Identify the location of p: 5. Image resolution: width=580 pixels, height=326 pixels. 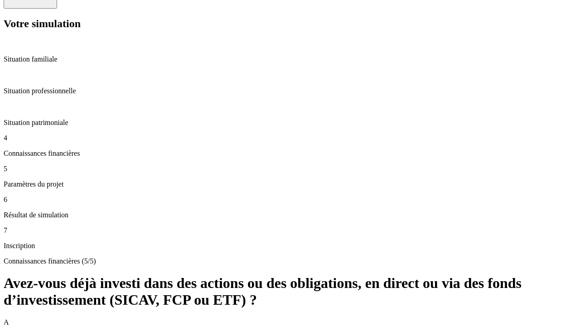
(290, 169).